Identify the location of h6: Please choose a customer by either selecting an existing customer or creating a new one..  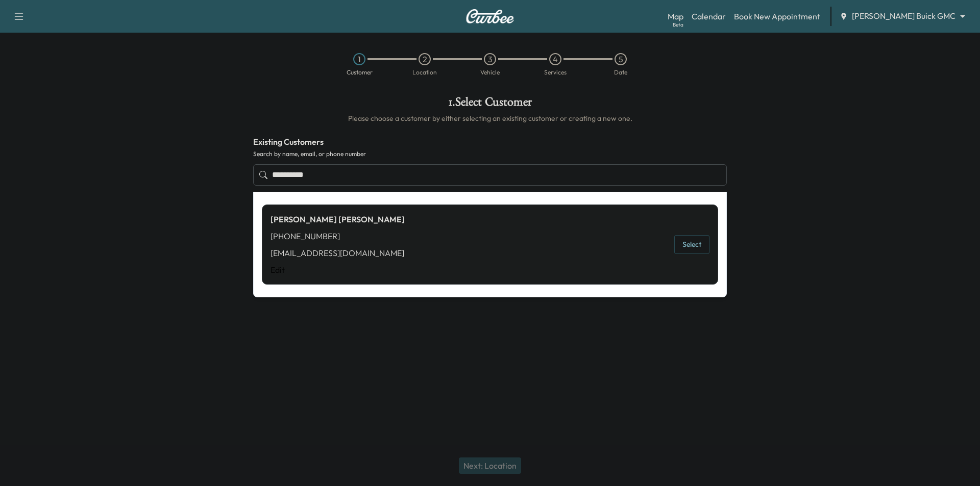
(490, 118).